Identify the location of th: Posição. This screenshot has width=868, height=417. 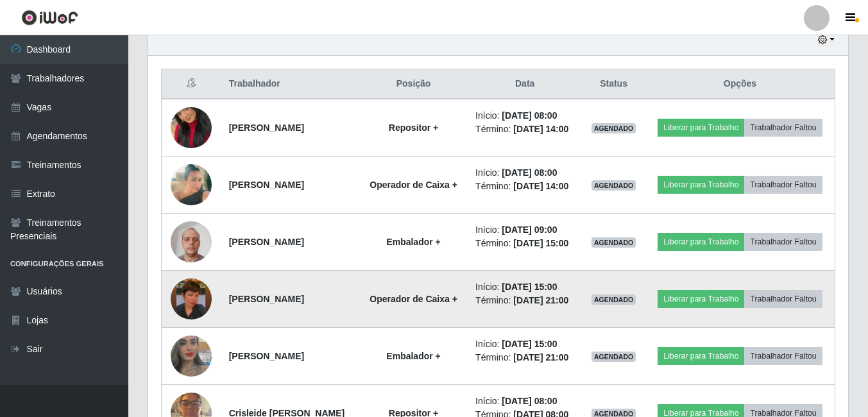
(413, 84).